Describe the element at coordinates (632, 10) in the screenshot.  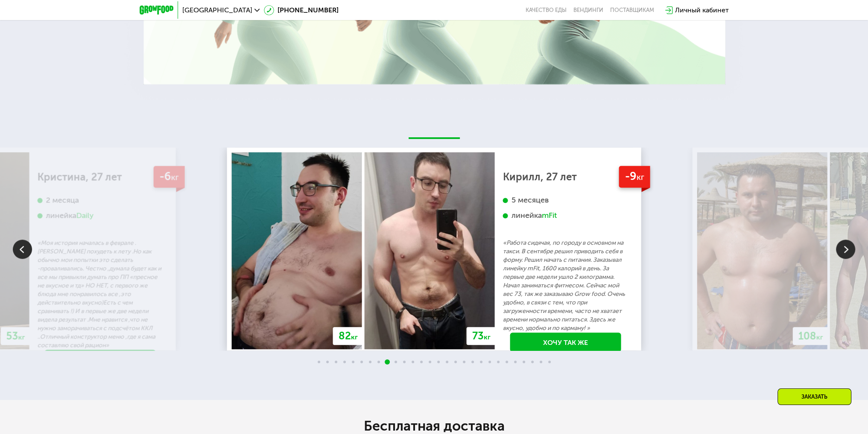
I see `div: поставщикам` at that location.